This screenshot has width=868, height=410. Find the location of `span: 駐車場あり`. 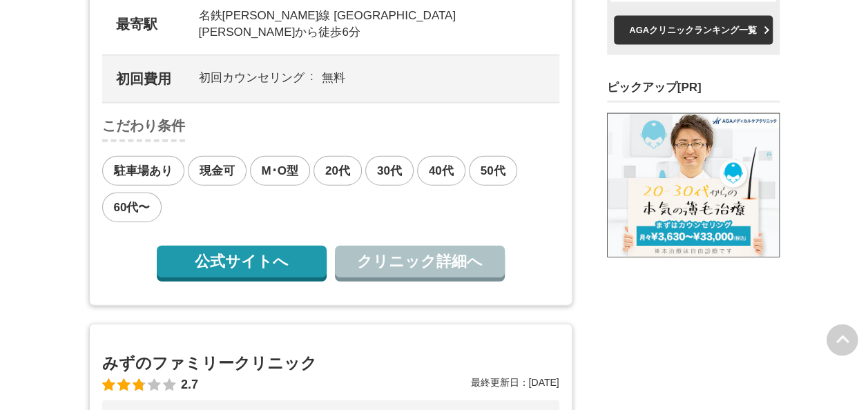

span: 駐車場あり is located at coordinates (143, 170).